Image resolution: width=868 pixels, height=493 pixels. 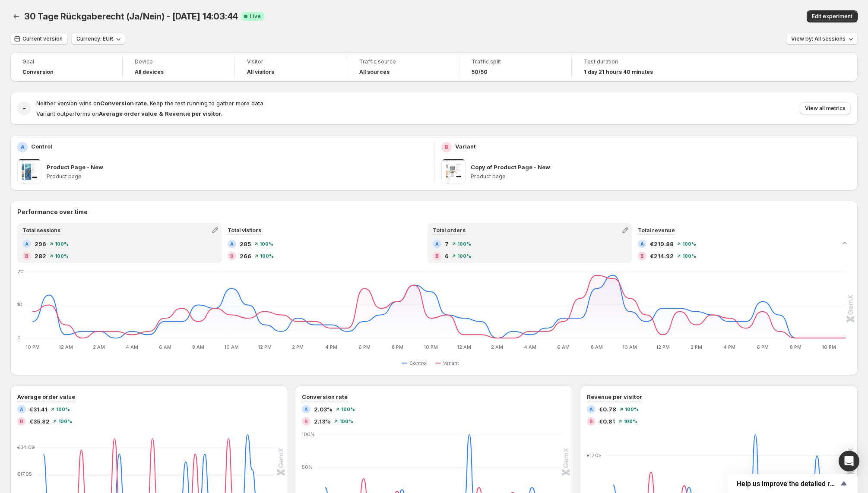 What do you see at coordinates (597, 347) in the screenshot?
I see `text: 8 AM` at bounding box center [597, 347].